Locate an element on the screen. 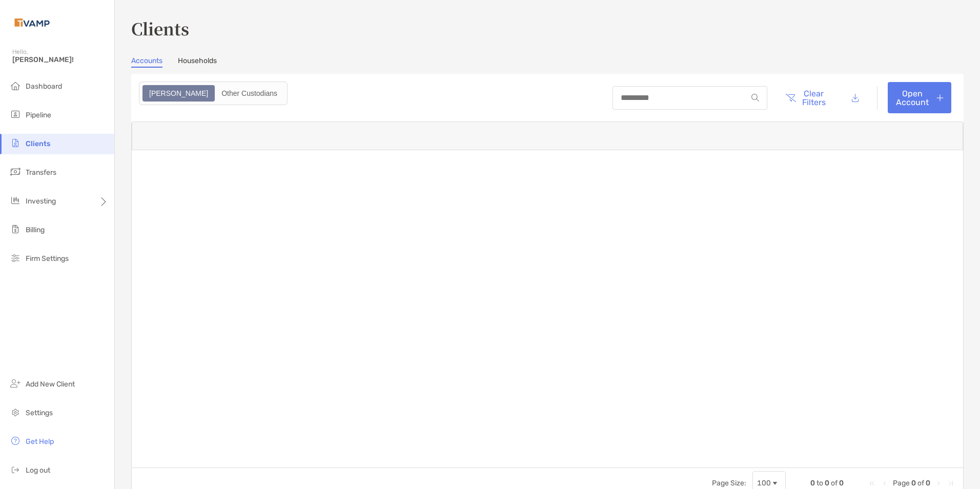 The image size is (980, 489). img: pipeline icon is located at coordinates (15, 114).